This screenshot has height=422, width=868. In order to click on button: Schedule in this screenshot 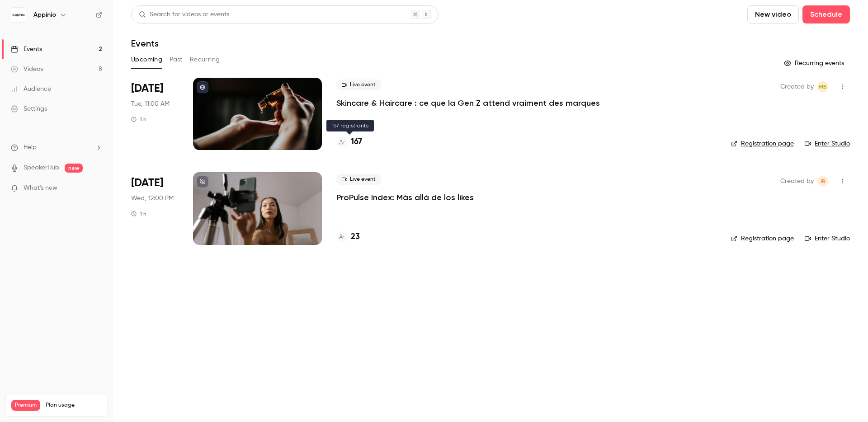, I will do `click(826, 15)`.